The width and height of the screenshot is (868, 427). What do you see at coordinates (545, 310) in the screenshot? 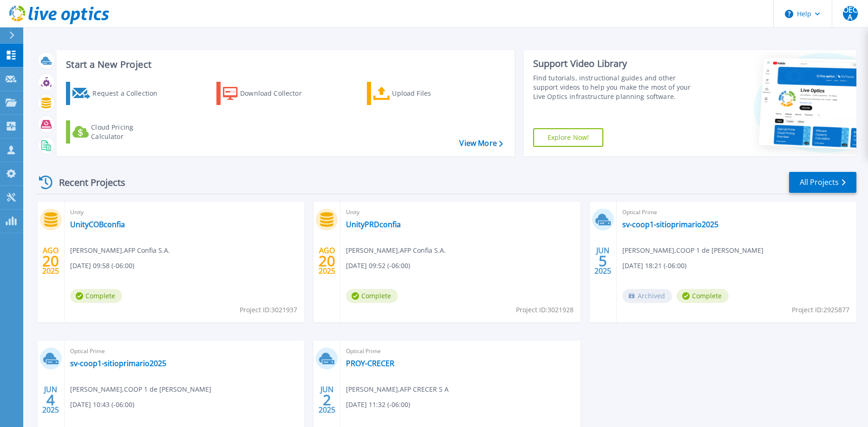
I see `span: Project ID: 3021928` at bounding box center [545, 310].